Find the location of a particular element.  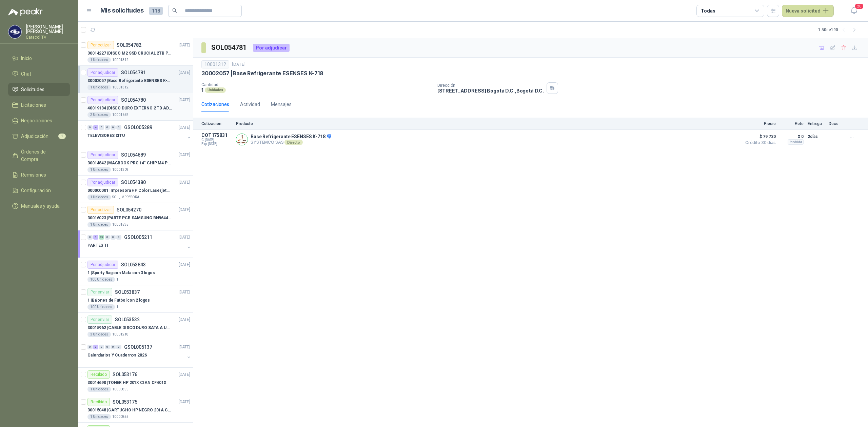

p: Entrega is located at coordinates (816, 124).